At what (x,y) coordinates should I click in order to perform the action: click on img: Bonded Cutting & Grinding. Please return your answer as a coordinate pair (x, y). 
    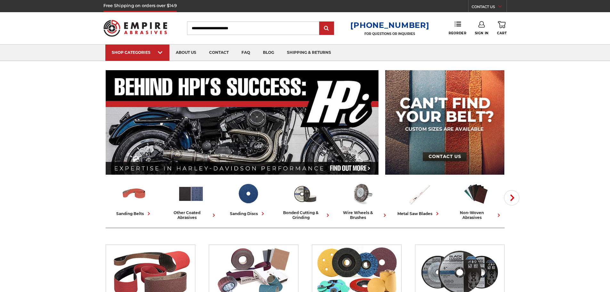
    Looking at the image, I should click on (305, 193).